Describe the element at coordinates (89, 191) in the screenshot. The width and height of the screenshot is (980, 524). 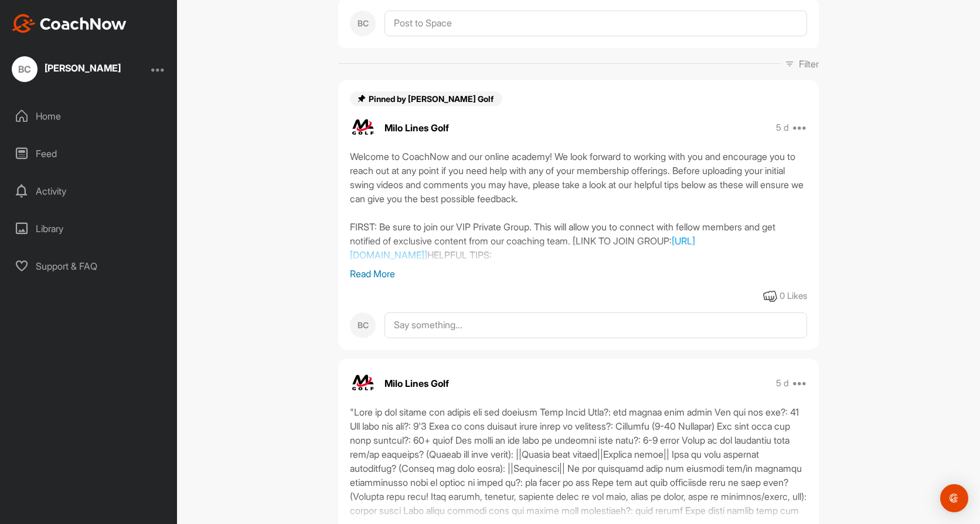
I see `div: Activity` at that location.